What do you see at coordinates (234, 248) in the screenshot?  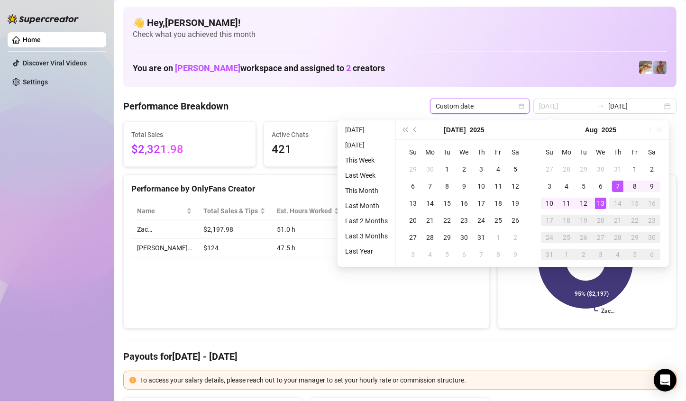 I see `td: $124` at bounding box center [234, 248].